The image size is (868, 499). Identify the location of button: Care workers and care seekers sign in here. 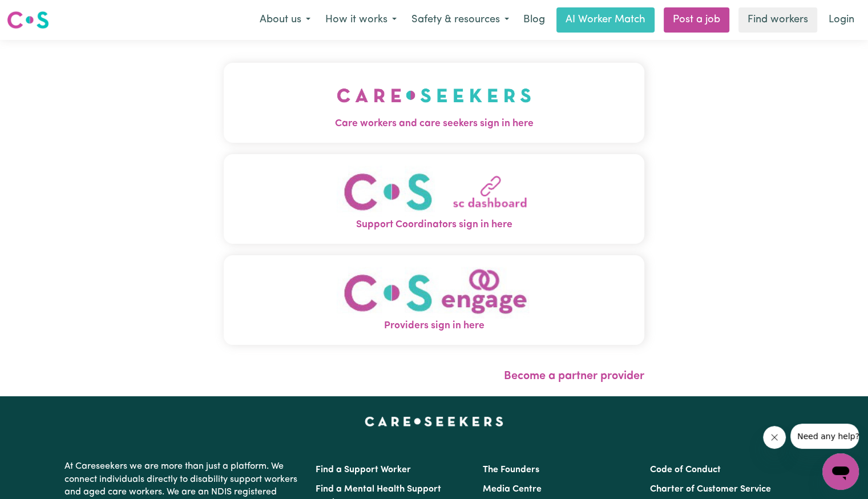
(434, 103).